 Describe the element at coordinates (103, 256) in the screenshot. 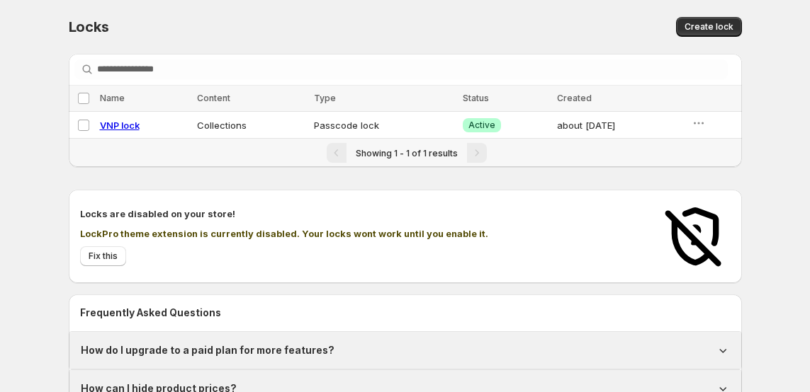

I see `button: Fix this` at that location.